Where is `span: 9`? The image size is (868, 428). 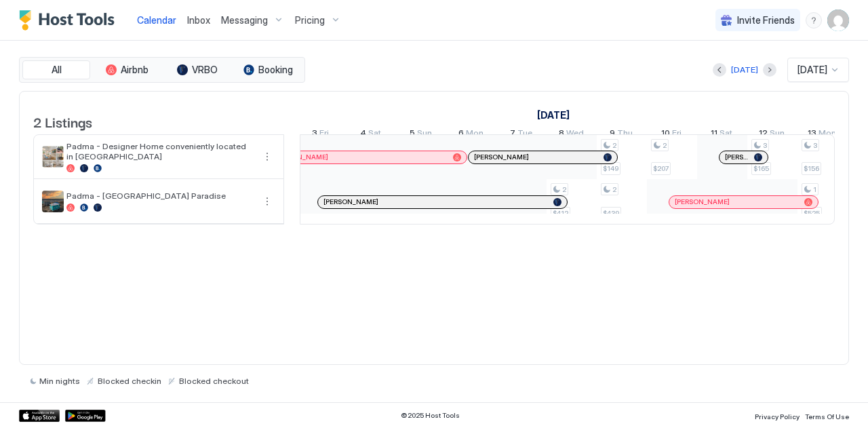 span: 9 is located at coordinates (612, 135).